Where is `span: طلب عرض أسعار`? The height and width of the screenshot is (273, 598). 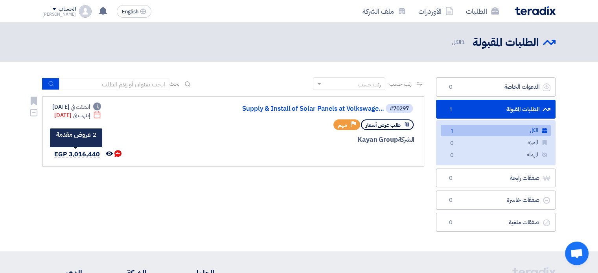
span: طلب عرض أسعار is located at coordinates (383, 125).